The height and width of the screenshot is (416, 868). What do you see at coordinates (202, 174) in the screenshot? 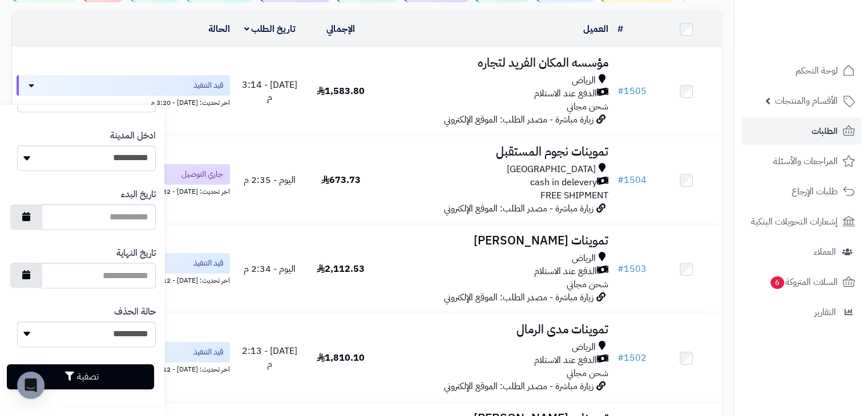
I see `span: جاري التوصيل` at bounding box center [202, 174].